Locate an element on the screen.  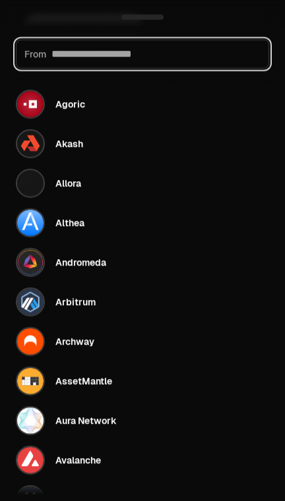
div: Akash is located at coordinates (69, 144).